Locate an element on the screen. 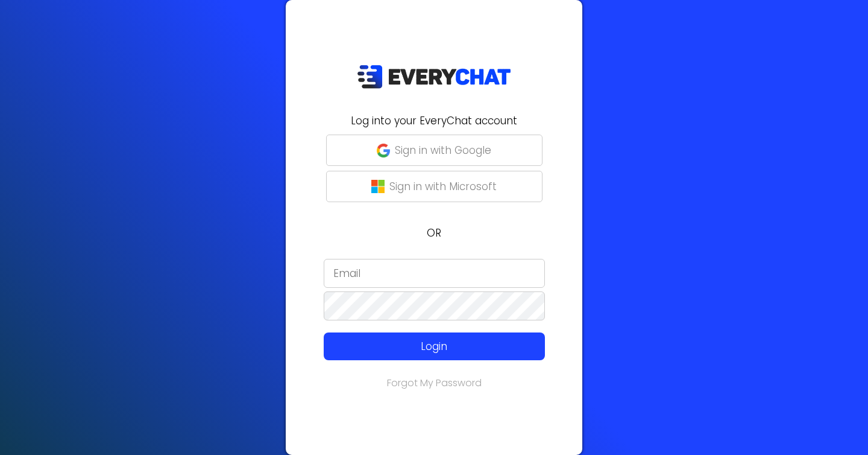 This screenshot has height=455, width=868. p: OR is located at coordinates (434, 233).